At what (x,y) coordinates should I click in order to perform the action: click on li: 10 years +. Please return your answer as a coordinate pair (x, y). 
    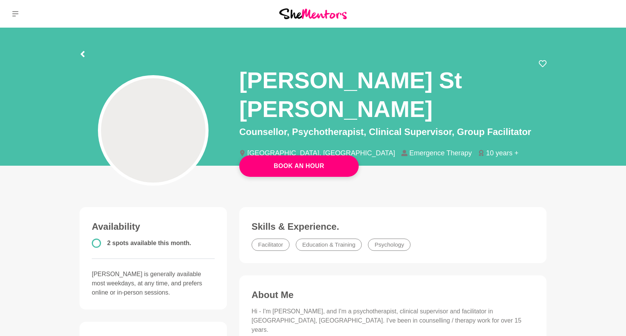
    Looking at the image, I should click on (501, 153).